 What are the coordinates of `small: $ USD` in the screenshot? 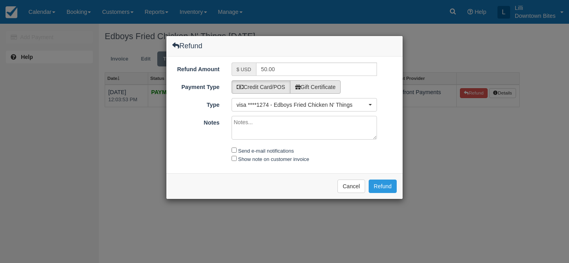 It's located at (244, 70).